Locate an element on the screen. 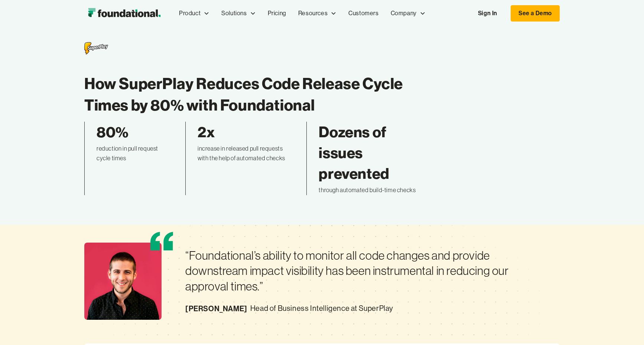 The image size is (644, 345). div: “Foundational’s ability to monitor all code changes and provide downstream impact visibility has ... is located at coordinates (352, 271).